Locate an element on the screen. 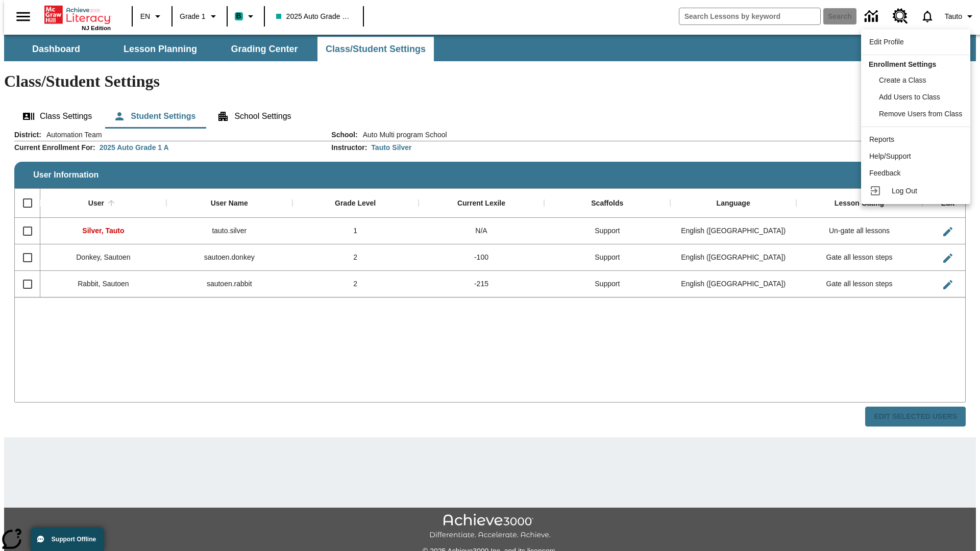  span: Remove Users from Class is located at coordinates (920, 114).